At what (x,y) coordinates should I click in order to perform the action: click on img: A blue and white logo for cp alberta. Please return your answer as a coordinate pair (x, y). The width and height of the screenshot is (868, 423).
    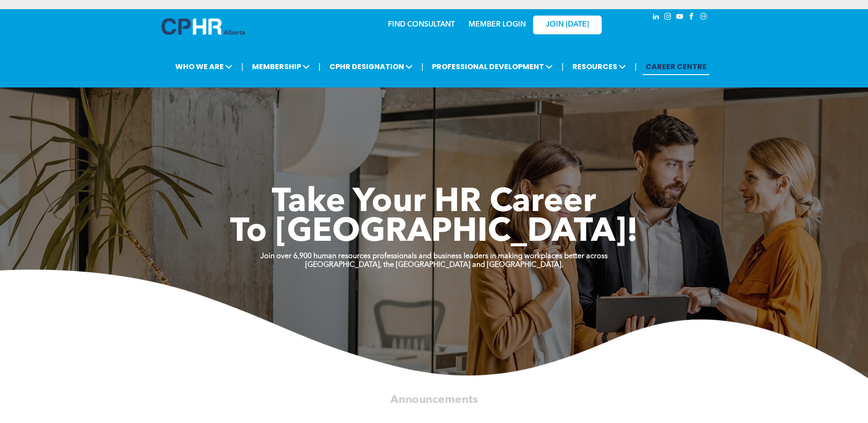
    Looking at the image, I should click on (203, 27).